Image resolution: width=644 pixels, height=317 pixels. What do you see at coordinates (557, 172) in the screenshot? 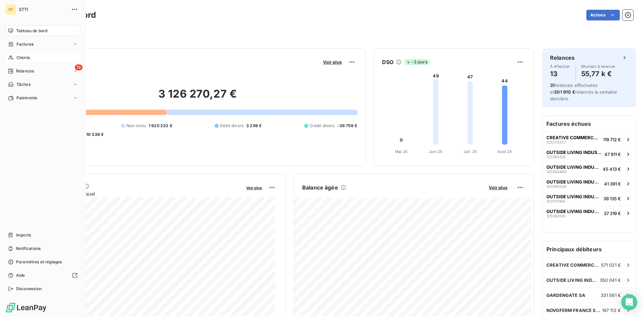
I see `span: 125060469` at bounding box center [557, 172].